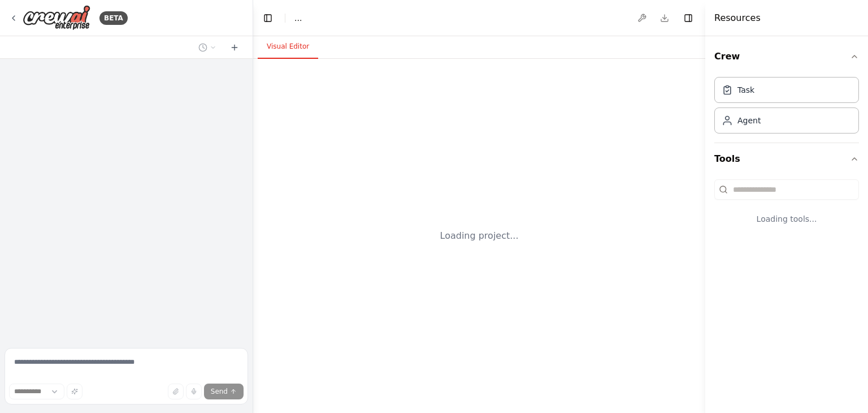  I want to click on button: Switch to previous chat, so click(208, 47).